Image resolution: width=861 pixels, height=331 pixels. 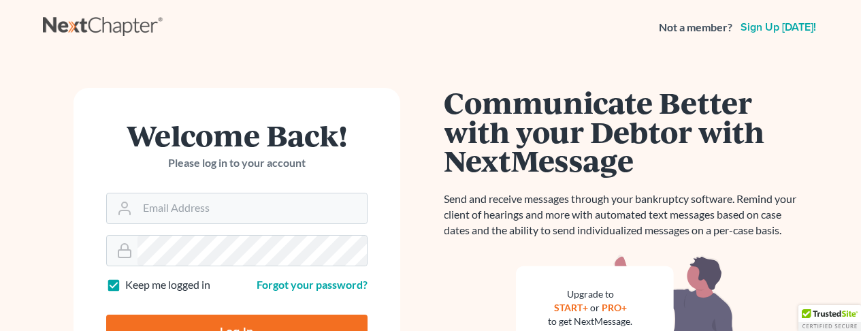 What do you see at coordinates (595, 307) in the screenshot?
I see `span: or` at bounding box center [595, 307].